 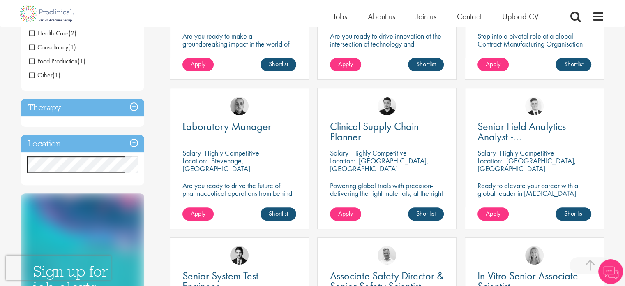 What do you see at coordinates (387, 51) in the screenshot?
I see `p: Are you ready to drive innovation at the intersection of technology and healthcare, transforming ...` at bounding box center [387, 51].